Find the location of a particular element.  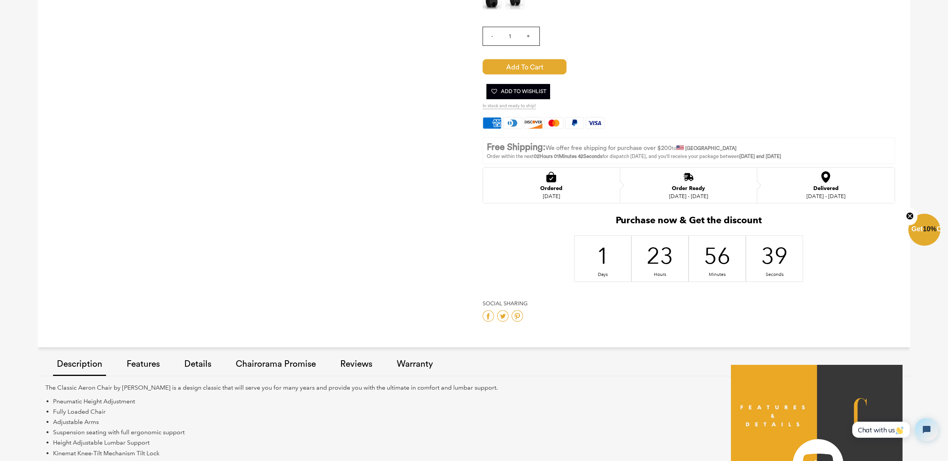

span: Suspension seating with full ergonomic support is located at coordinates (119, 432).